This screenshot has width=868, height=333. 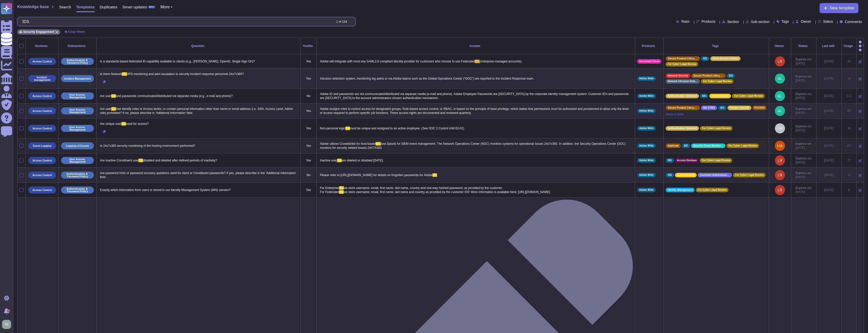 I want to click on span: Comments, so click(x=854, y=22).